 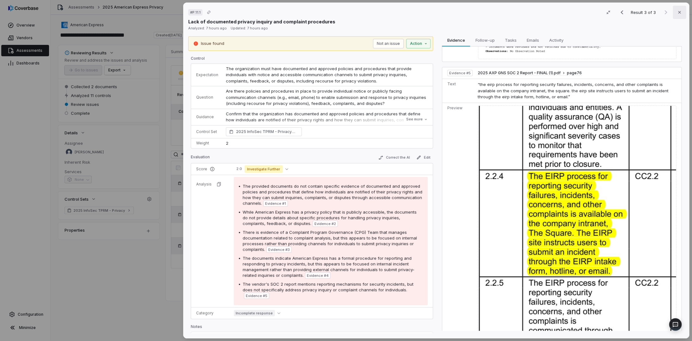 I want to click on span: The provided documents do not contain specific evidence of documented and approved policies and p..., so click(x=332, y=195).